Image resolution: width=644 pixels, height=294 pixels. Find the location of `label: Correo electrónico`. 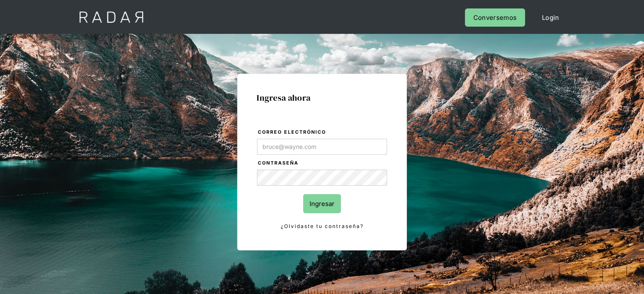

label: Correo electrónico is located at coordinates (322, 132).